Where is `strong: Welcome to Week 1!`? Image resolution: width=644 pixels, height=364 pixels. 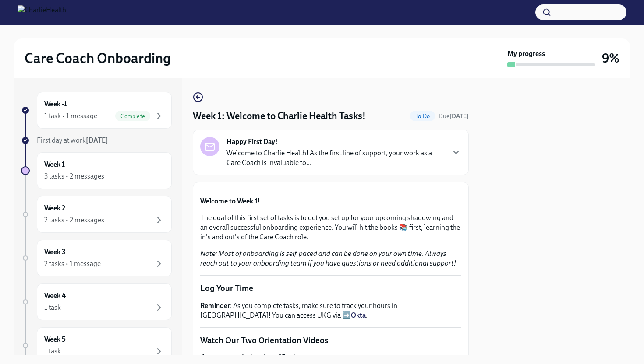
strong: Welcome to Week 1! is located at coordinates (230, 201).